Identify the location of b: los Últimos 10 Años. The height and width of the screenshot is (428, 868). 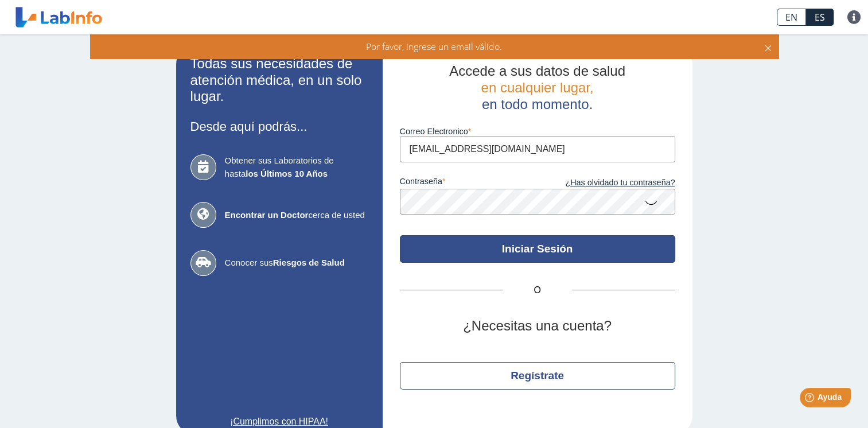
(287, 173).